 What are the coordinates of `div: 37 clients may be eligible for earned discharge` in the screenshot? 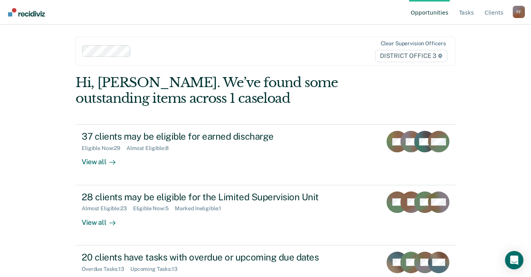 It's located at (216, 136).